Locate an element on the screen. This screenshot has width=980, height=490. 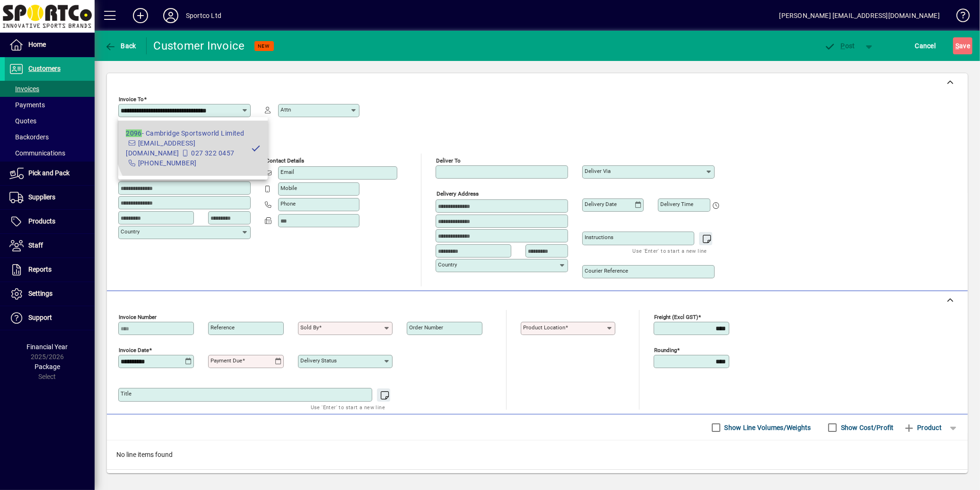
a: Backorders is located at coordinates (50, 137).